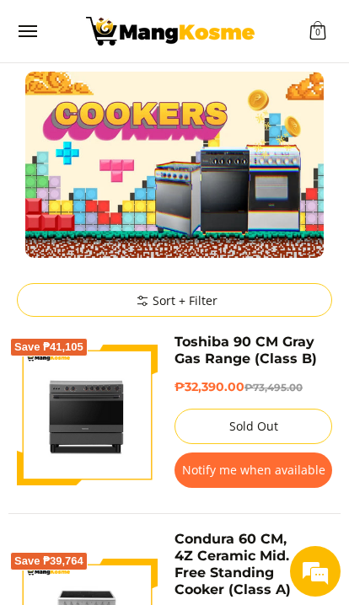 The height and width of the screenshot is (605, 349). What do you see at coordinates (245, 350) in the screenshot?
I see `a: Toshiba 90 CM Gray Gas Range (Class B)` at bounding box center [245, 350].